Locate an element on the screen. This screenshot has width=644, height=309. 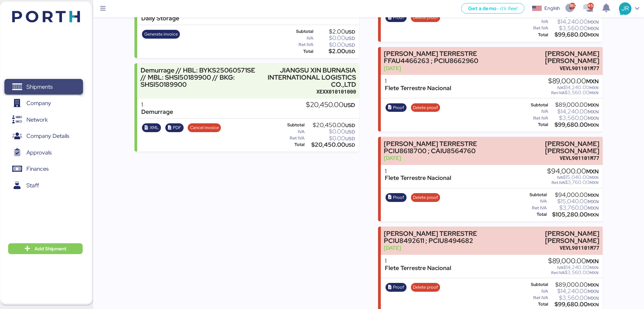
span: XML is located at coordinates (154, 128).